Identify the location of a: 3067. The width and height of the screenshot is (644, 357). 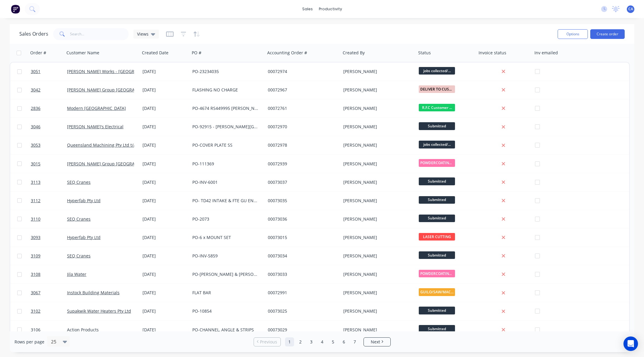
(49, 293).